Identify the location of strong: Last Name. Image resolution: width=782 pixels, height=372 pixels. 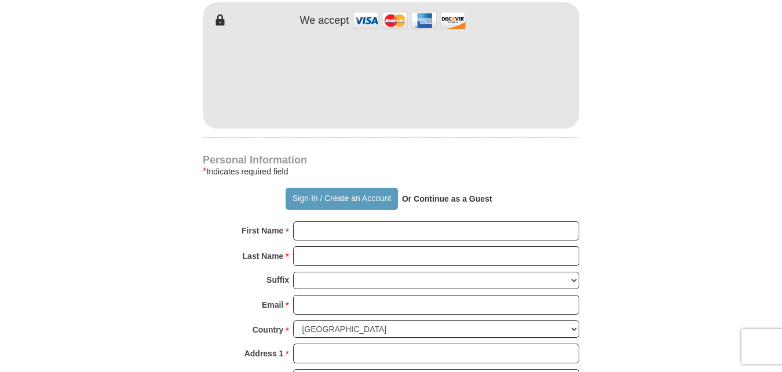
(263, 256).